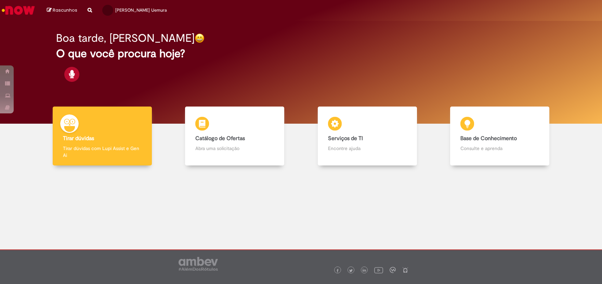 This screenshot has height=284, width=602. I want to click on a: Base de Conhecimento Consulte e aprenda, so click(500, 136).